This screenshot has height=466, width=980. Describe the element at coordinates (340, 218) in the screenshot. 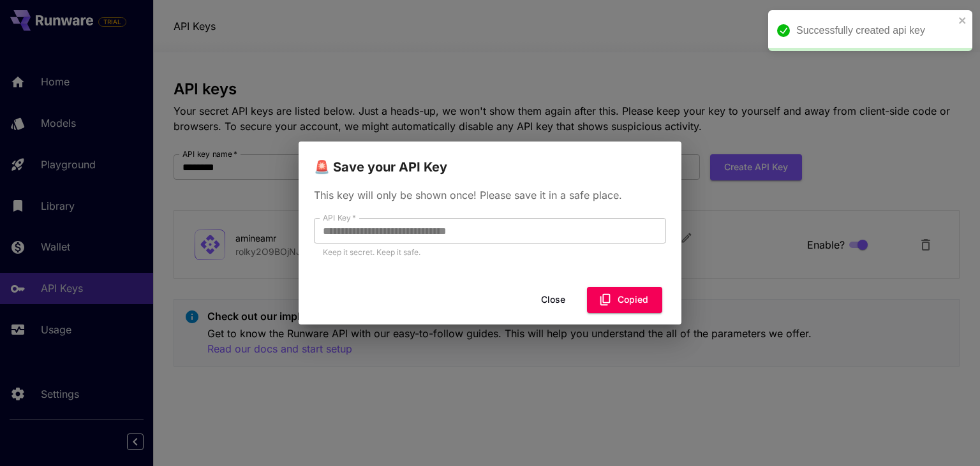

I see `label: API Key` at that location.